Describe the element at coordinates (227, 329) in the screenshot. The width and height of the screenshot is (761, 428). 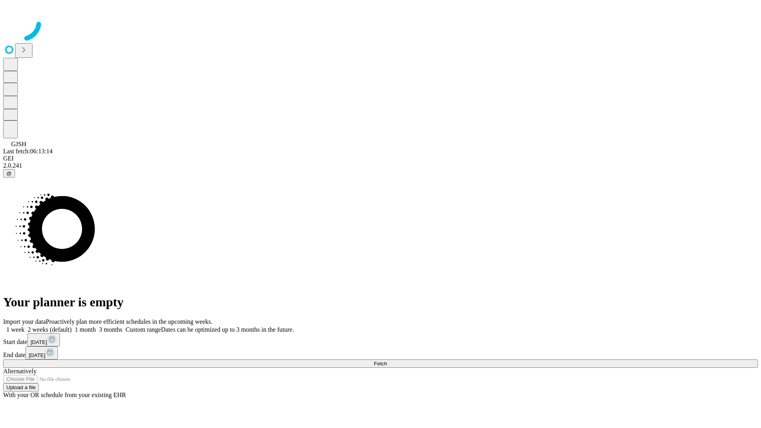
I see `span: Dates can be optimized up to 3 months in the future.` at that location.